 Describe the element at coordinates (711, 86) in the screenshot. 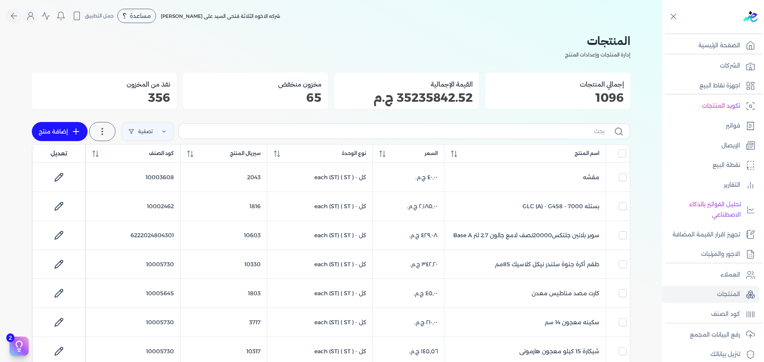

I see `a: اجهزة نقاط البيع` at that location.